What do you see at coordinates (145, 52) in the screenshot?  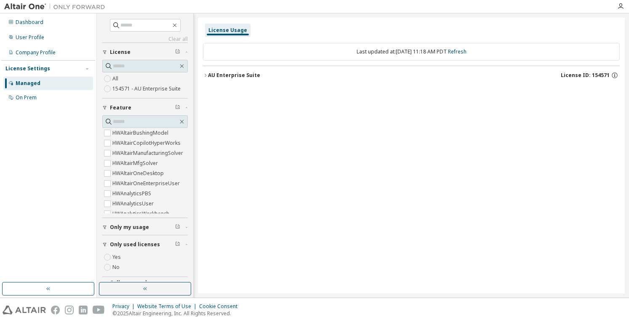 I see `button: License` at bounding box center [145, 52].